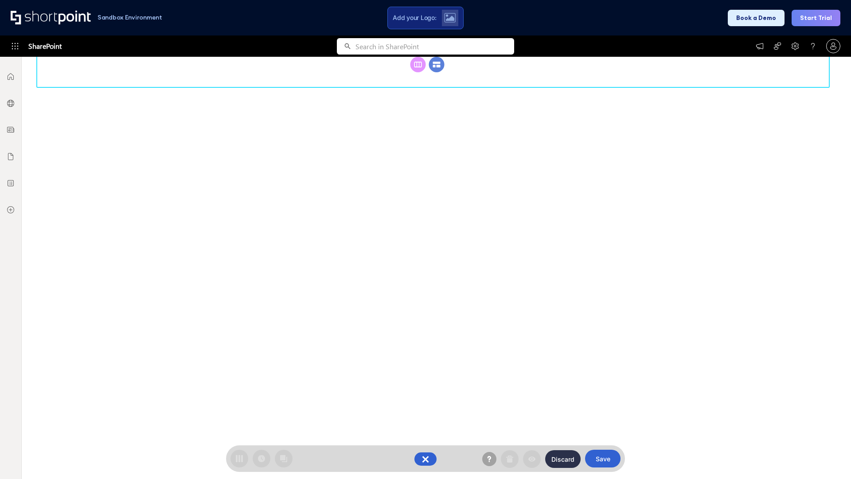  I want to click on button: Start Trial, so click(816, 18).